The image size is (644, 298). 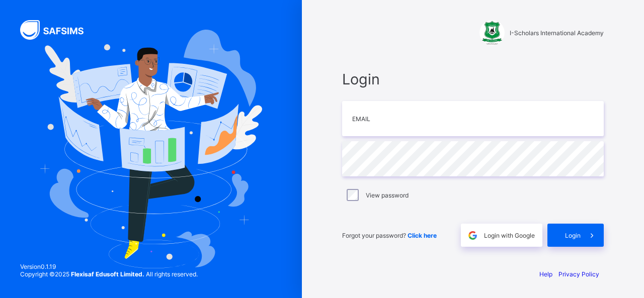 What do you see at coordinates (422, 235) in the screenshot?
I see `a: Click here` at bounding box center [422, 235].